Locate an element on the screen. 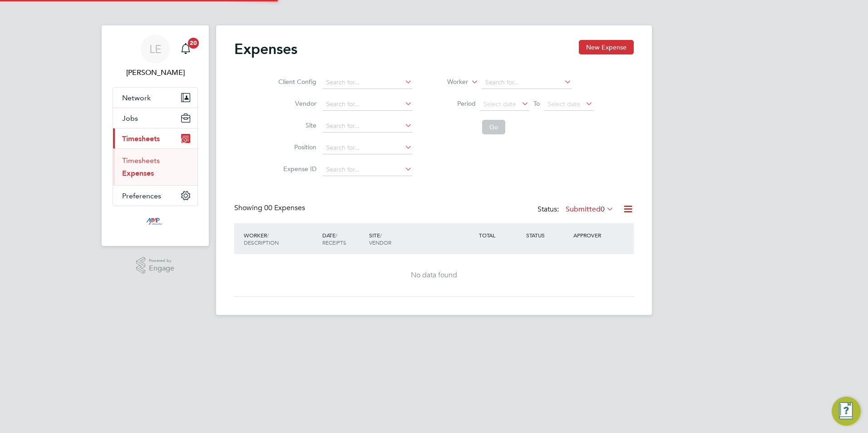 The image size is (868, 433). label: Position is located at coordinates (296, 147).